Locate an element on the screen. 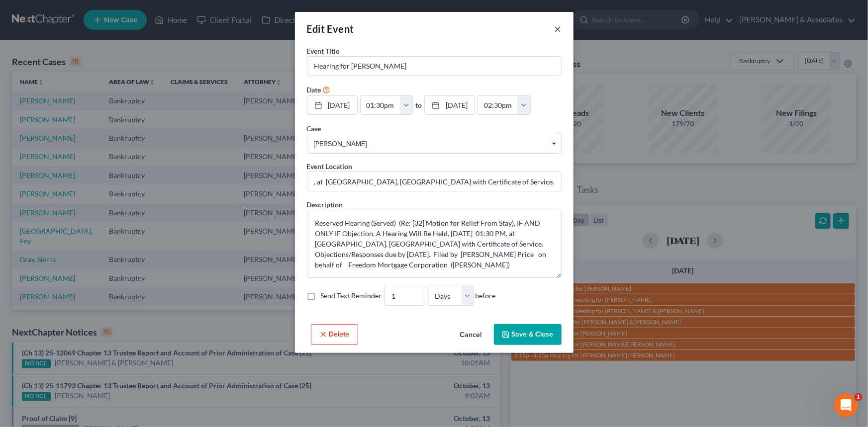  label: Date is located at coordinates (314, 89).